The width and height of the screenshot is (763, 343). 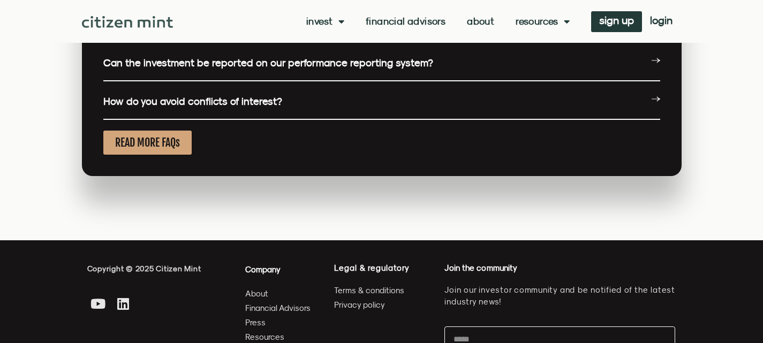 I want to click on a: READ MORE FAQs, so click(x=147, y=142).